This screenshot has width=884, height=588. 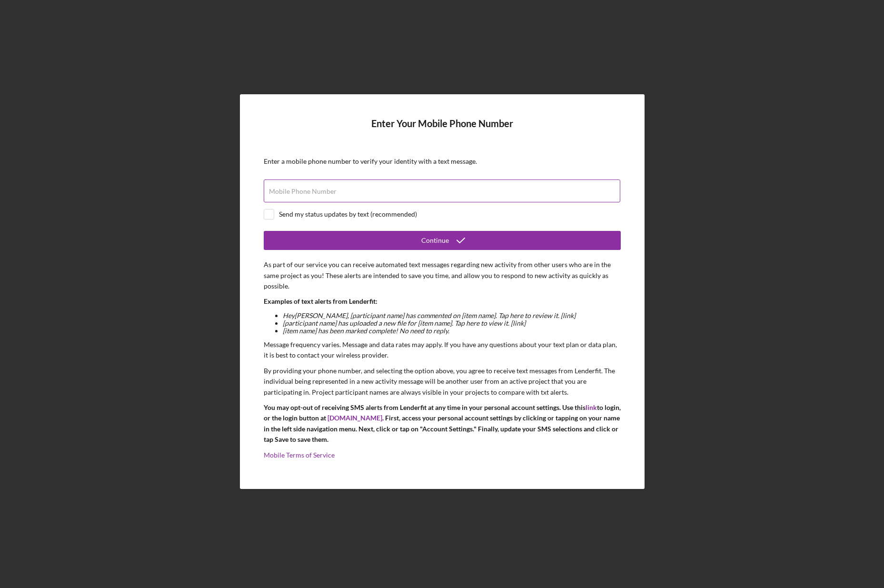 I want to click on h4: Enter Your Mobile Phone Number, so click(x=442, y=130).